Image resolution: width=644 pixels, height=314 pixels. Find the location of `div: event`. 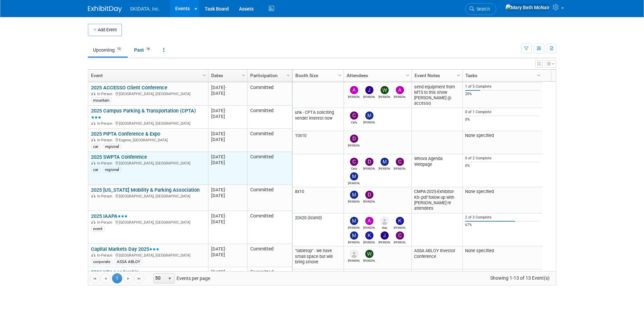

div: event is located at coordinates (98, 229).